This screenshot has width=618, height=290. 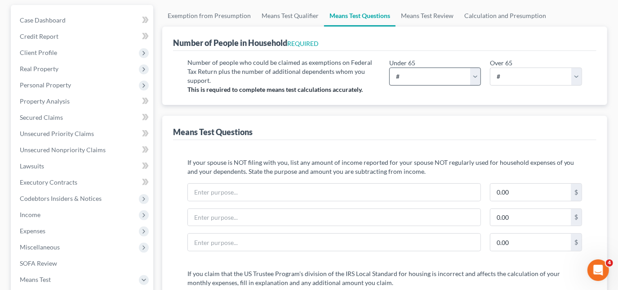 I want to click on a: Credit Report, so click(x=83, y=36).